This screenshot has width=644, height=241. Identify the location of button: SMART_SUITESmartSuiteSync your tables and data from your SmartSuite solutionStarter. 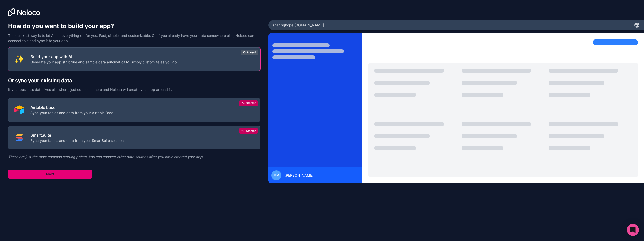
(134, 138).